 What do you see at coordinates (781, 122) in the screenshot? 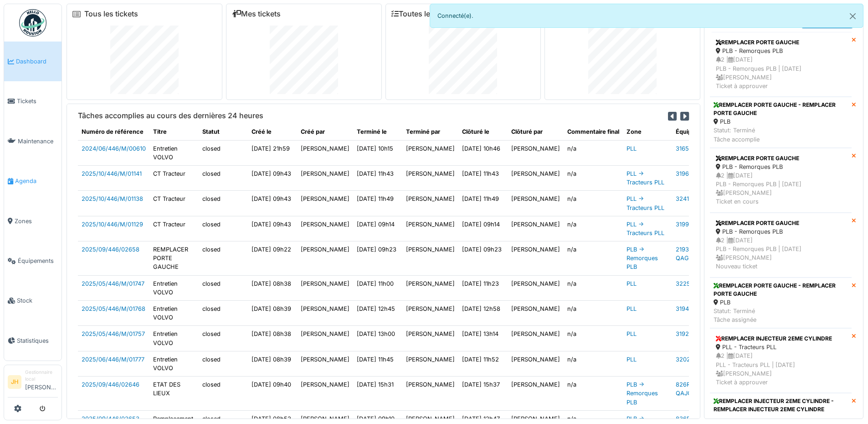
I see `a: REMPLACER PORTE GAUCHE - REMPLACER PORTE GAUCHE PLB Statut: TerminéTâche accomplie` at bounding box center [781, 122].